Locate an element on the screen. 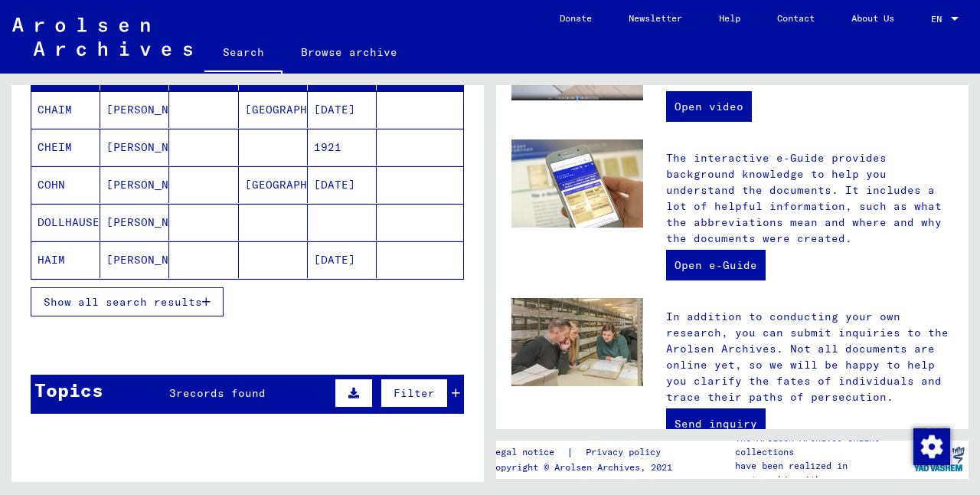 The width and height of the screenshot is (980, 495). a: Browse archive is located at coordinates (349, 52).